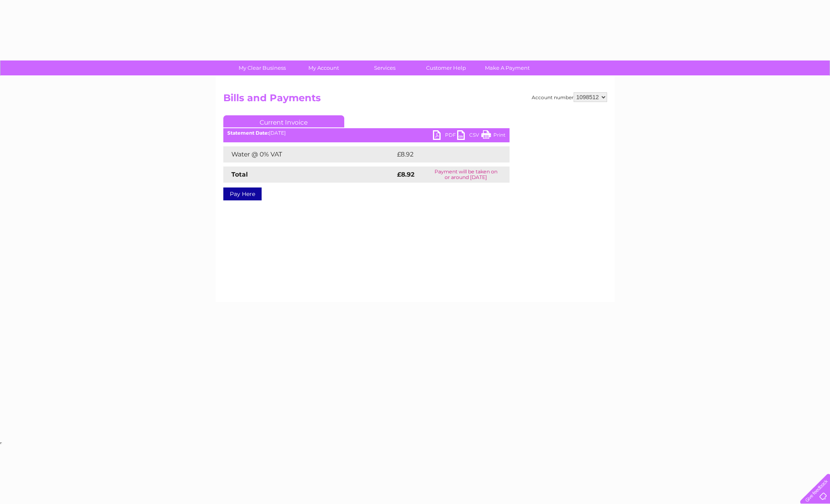  I want to click on a: Pay Here, so click(242, 194).